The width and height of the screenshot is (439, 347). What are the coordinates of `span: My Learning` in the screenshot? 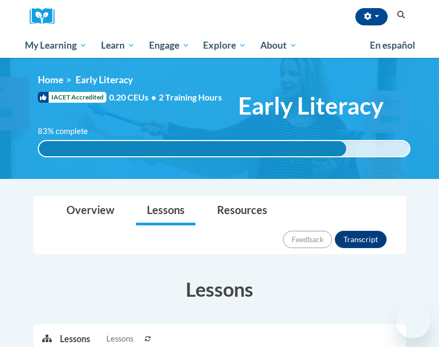 It's located at (56, 45).